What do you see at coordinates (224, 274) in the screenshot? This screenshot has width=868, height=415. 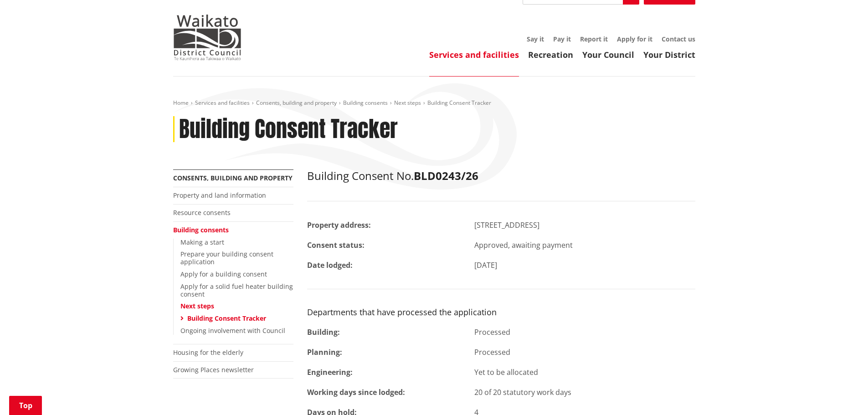 I see `a: Apply for a building consent` at bounding box center [224, 274].